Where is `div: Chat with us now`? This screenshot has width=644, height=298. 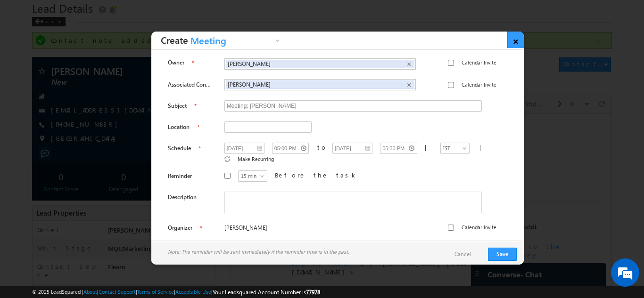 div: Chat with us now is located at coordinates (104, 56).